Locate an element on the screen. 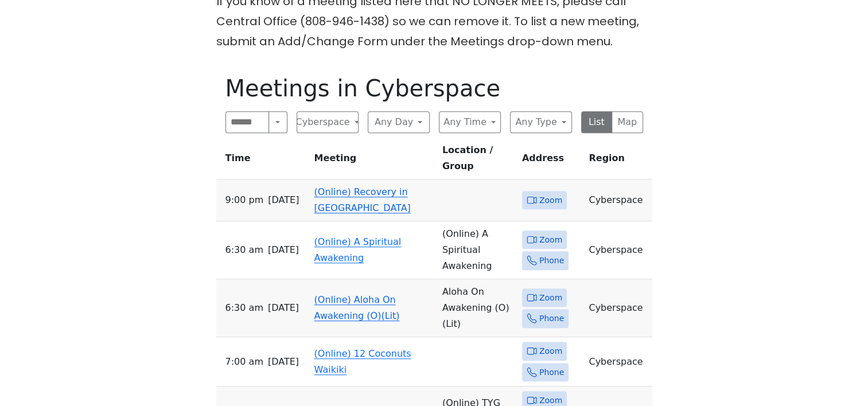  button: Map is located at coordinates (627, 122).